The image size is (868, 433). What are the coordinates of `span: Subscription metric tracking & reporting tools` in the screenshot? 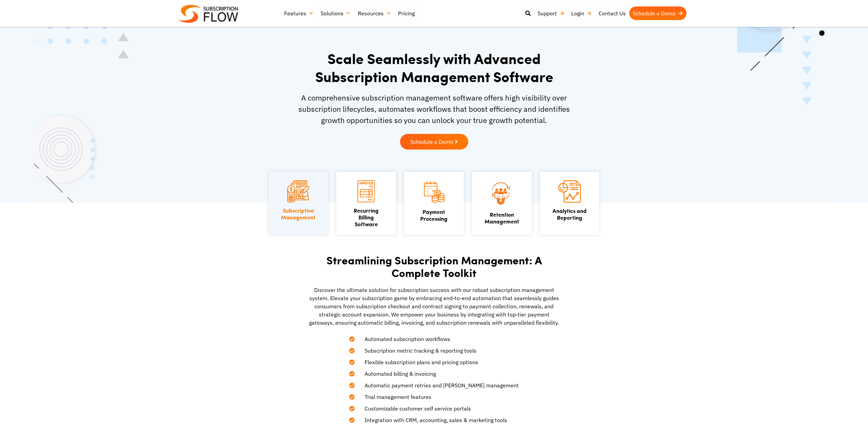 It's located at (416, 351).